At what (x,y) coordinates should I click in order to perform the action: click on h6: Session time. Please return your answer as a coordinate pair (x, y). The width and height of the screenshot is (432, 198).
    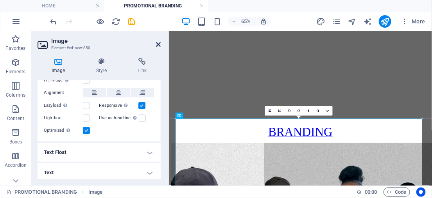
    Looking at the image, I should click on (366, 193).